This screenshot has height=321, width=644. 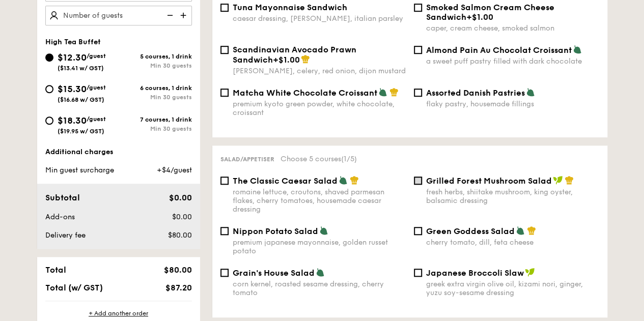 What do you see at coordinates (319, 247) in the screenshot?
I see `div: premium japanese mayonnaise, golden russet potato` at bounding box center [319, 247].